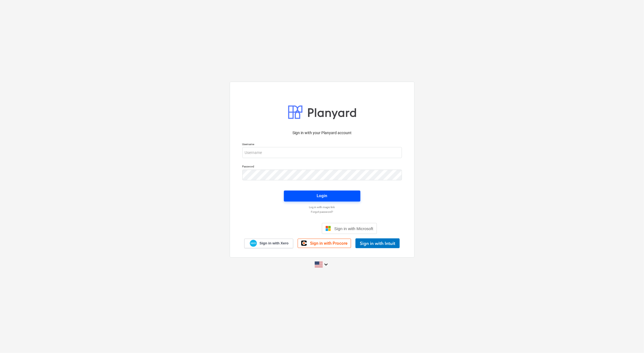 The width and height of the screenshot is (644, 353). Describe the element at coordinates (322, 167) in the screenshot. I see `p: Password` at that location.